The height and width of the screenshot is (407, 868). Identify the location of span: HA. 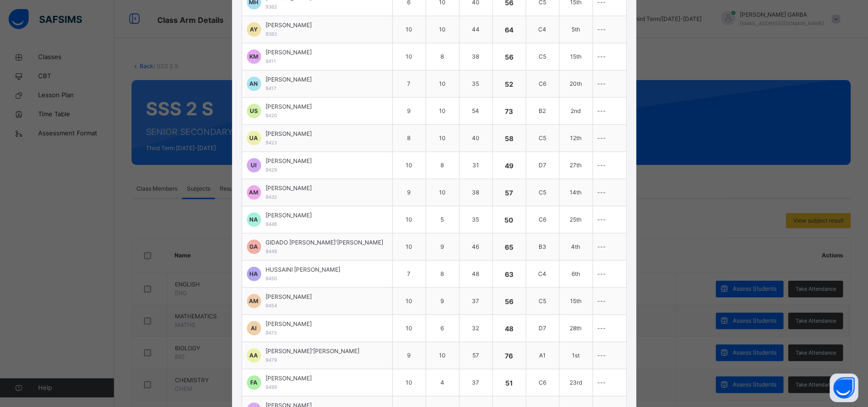
(254, 274).